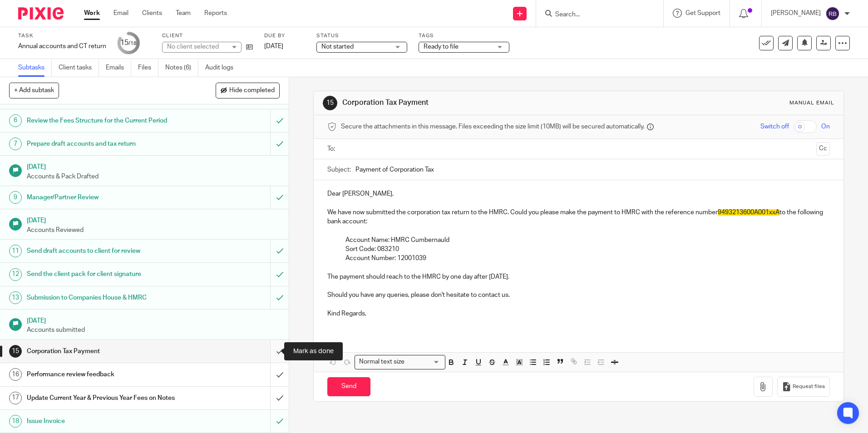 The height and width of the screenshot is (433, 868). What do you see at coordinates (833, 14) in the screenshot?
I see `img: svg%3E` at bounding box center [833, 14].